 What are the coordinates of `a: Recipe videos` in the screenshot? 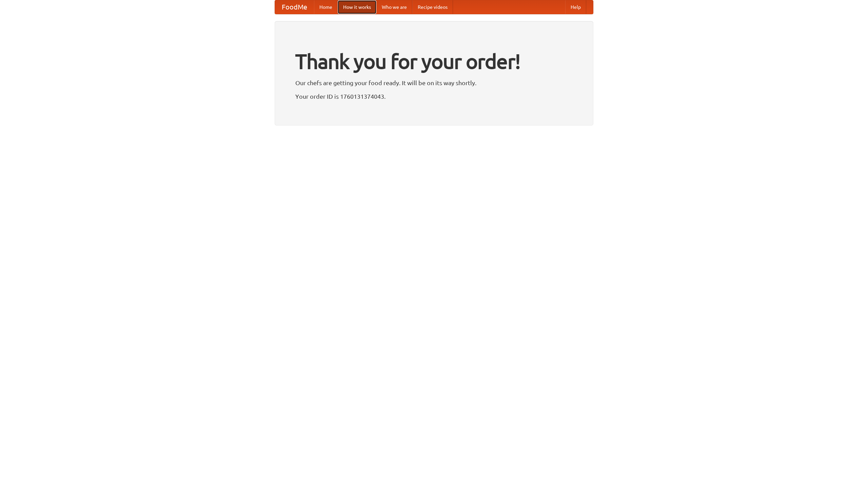 It's located at (432, 7).